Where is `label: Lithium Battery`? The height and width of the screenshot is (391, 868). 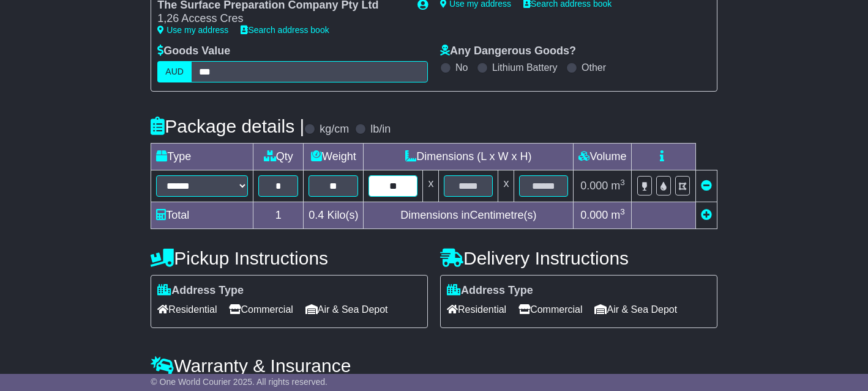 label: Lithium Battery is located at coordinates (524, 68).